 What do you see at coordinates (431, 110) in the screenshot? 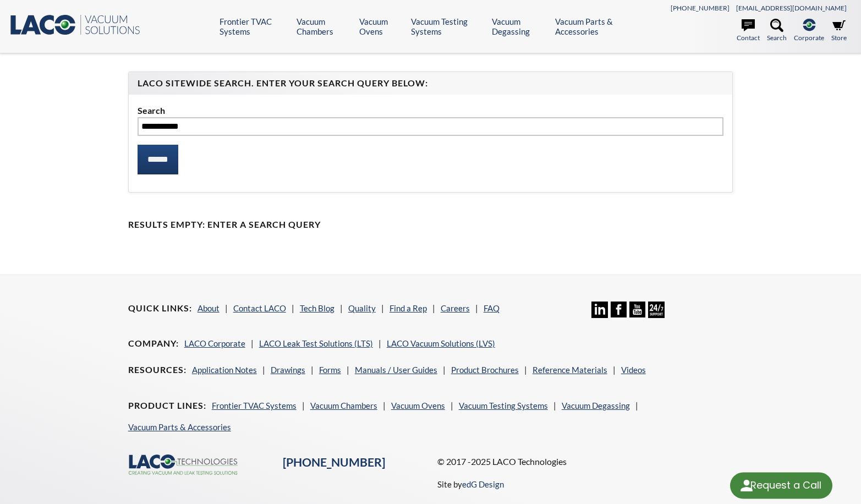
I see `label: Search` at bounding box center [431, 110].